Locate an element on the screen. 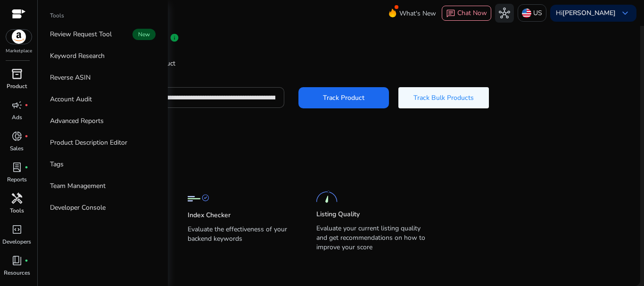 The height and width of the screenshot is (286, 644). p: Listing Quality is located at coordinates (338, 215).